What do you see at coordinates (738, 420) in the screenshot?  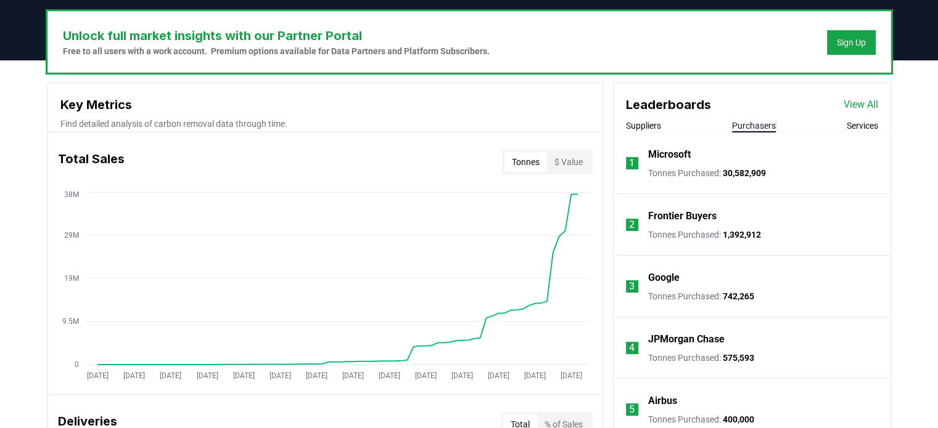 I see `span: 400,000` at bounding box center [738, 420].